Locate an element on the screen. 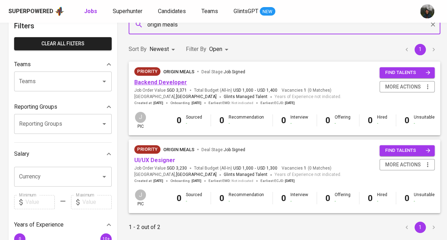 Image resolution: width=447 pixels, height=240 pixels. span: SGD 3,230 is located at coordinates (177, 168).